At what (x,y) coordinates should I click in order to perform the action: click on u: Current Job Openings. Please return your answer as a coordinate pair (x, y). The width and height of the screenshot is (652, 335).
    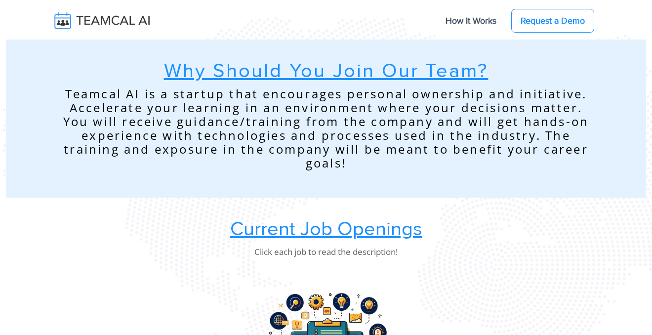
    Looking at the image, I should click on (326, 229).